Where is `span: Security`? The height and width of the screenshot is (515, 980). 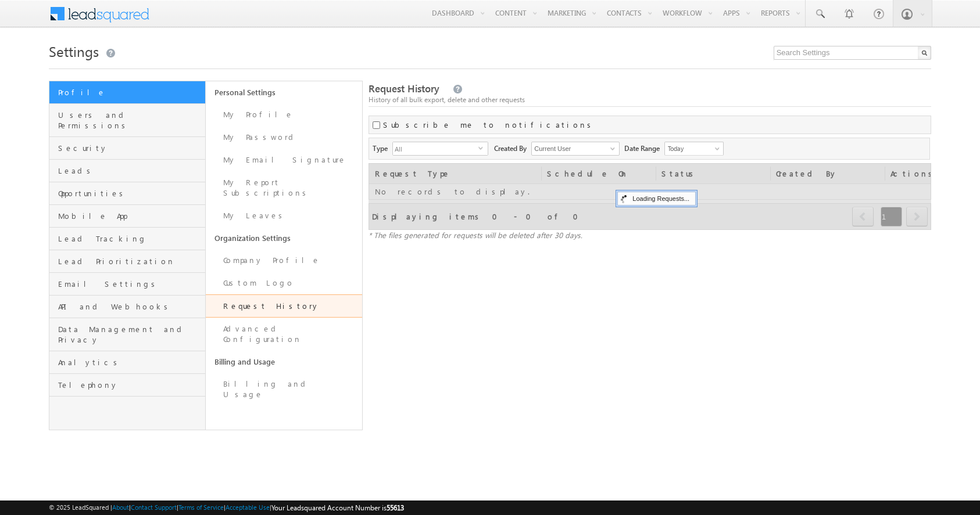
span: Security is located at coordinates (130, 148).